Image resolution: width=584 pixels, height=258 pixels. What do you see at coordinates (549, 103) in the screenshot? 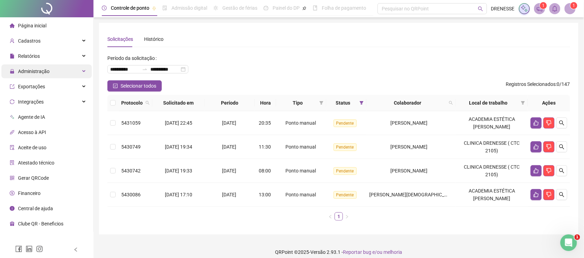
I see `div: Ações` at bounding box center [549, 103].